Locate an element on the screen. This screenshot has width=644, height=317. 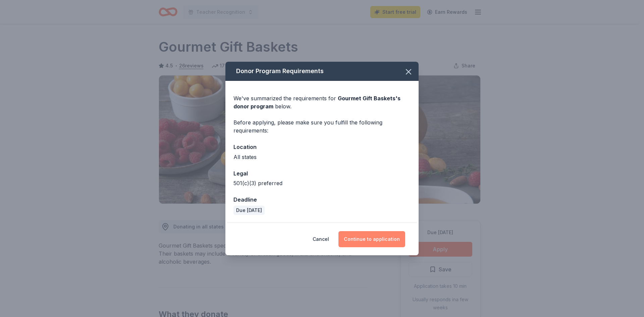
div: We've summarized the requirements for below. is located at coordinates (322, 102).